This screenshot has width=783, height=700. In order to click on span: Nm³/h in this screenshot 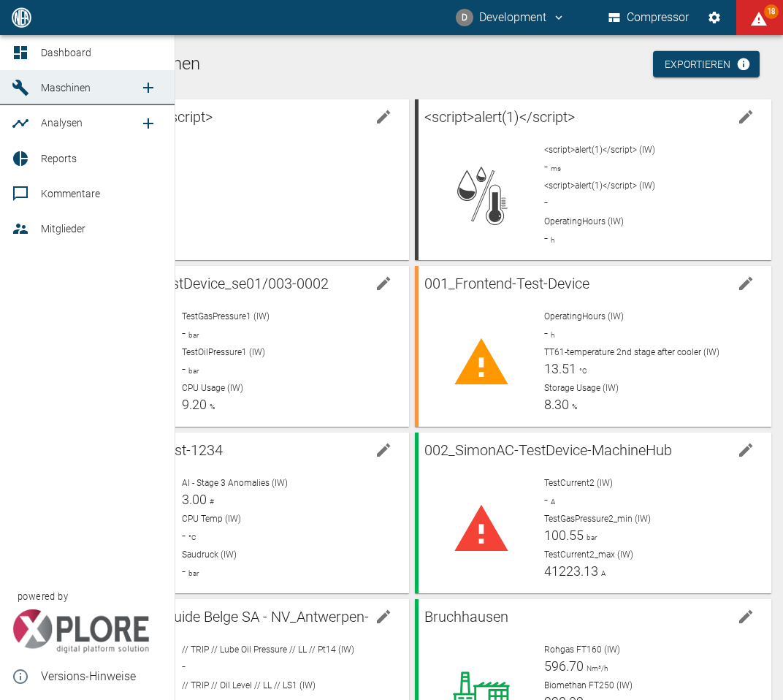, I will do `click(595, 668)`.